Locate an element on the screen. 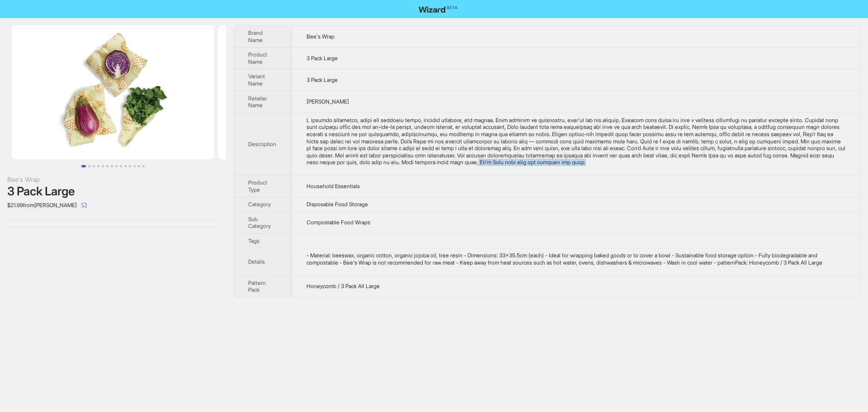  span: Bee's Wrap is located at coordinates (320, 36).